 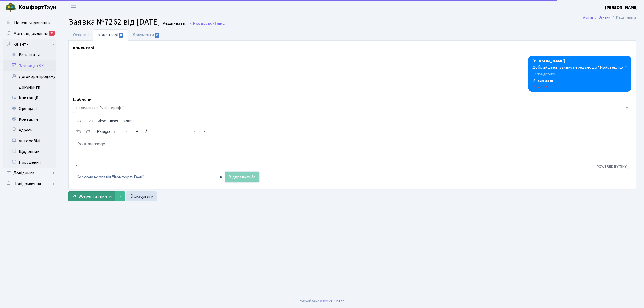 What do you see at coordinates (130, 121) in the screenshot?
I see `span: Format` at bounding box center [130, 121].